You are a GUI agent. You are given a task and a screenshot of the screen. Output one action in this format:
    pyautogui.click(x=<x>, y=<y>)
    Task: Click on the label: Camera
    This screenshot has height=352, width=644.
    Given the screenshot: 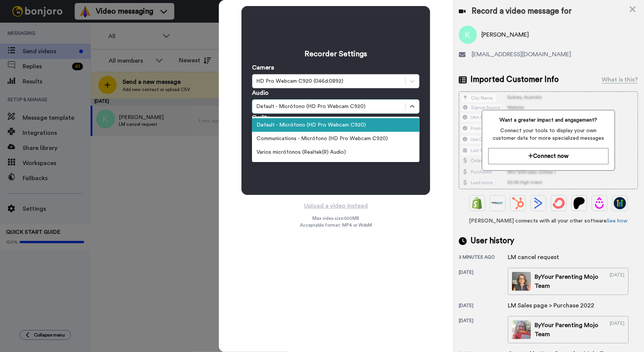 What is the action you would take?
    pyautogui.click(x=263, y=67)
    